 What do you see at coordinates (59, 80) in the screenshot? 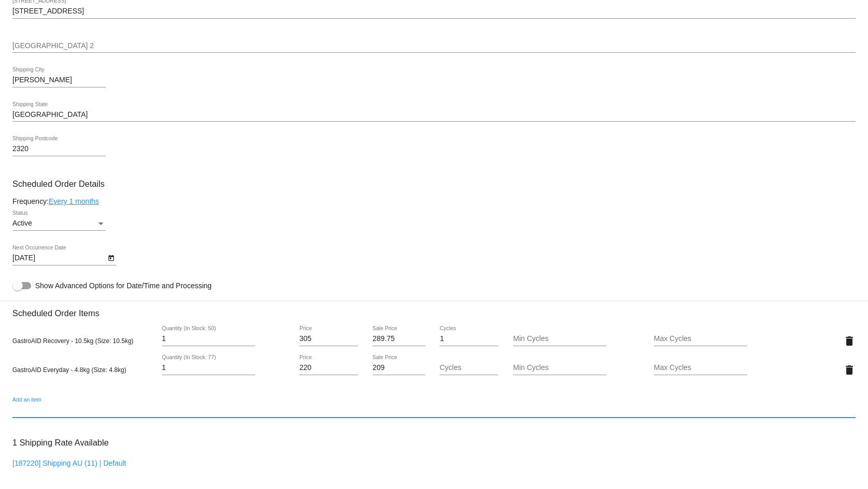
I see `input: Shipping City` at bounding box center [59, 80].